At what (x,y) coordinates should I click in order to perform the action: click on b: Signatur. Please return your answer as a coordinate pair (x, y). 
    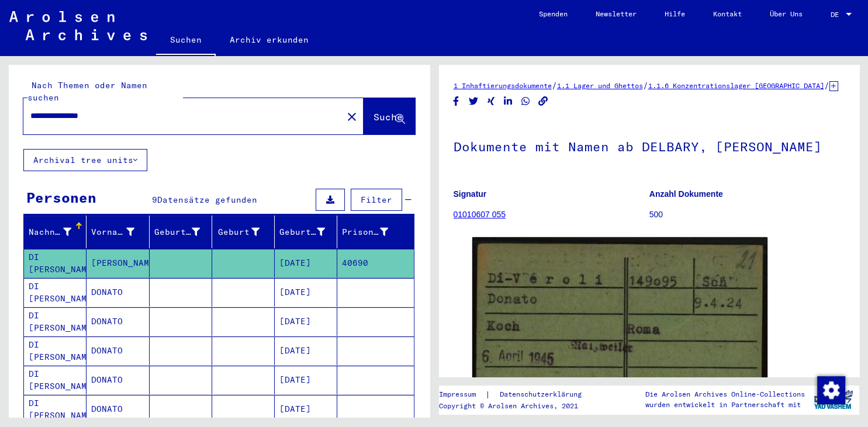
    Looking at the image, I should click on (470, 194).